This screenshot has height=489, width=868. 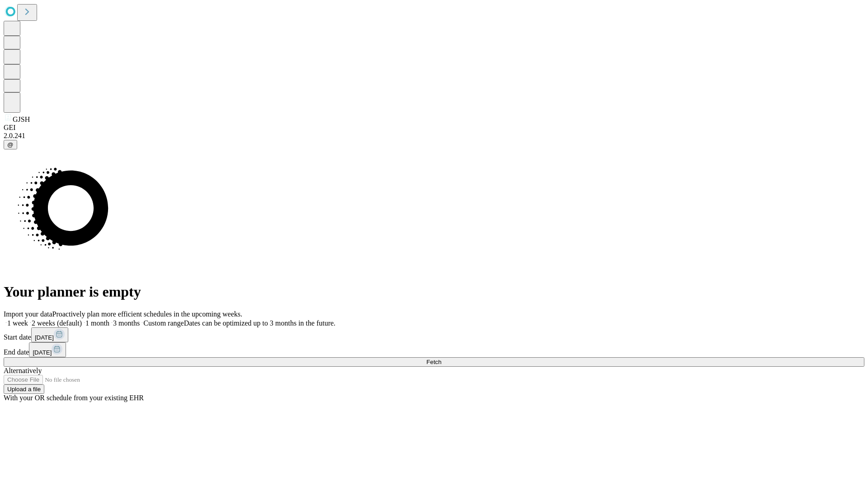 What do you see at coordinates (23, 370) in the screenshot?
I see `span: Alternatively` at bounding box center [23, 370].